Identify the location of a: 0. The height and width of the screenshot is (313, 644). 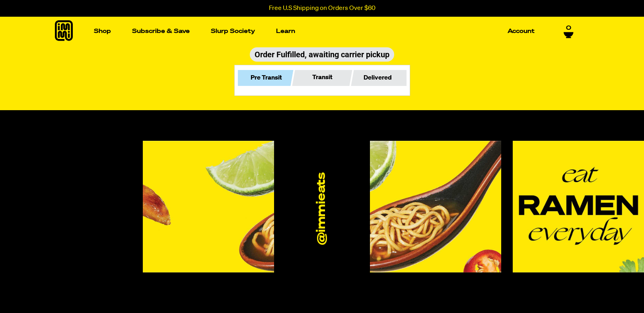
(569, 30).